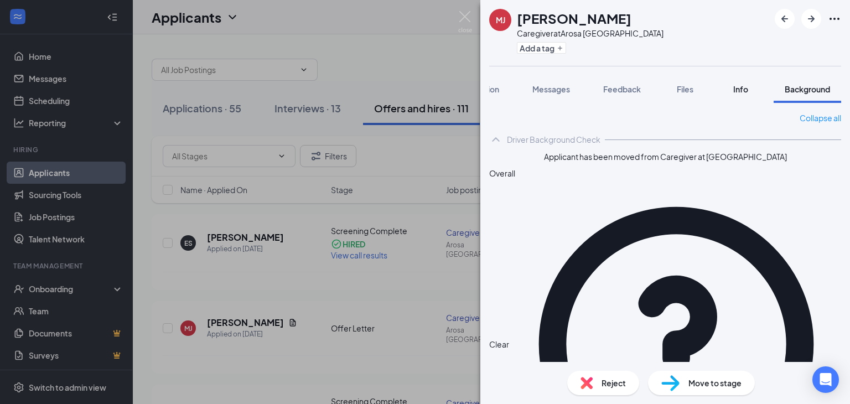 This screenshot has height=404, width=850. I want to click on span: Overall, so click(502, 173).